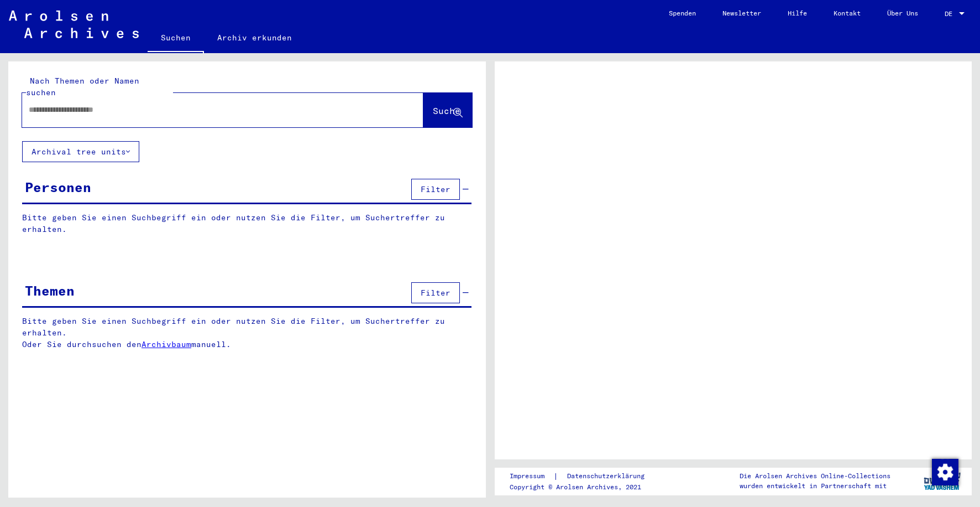 The width and height of the screenshot is (980, 507). Describe the element at coordinates (246, 223) in the screenshot. I see `p: Bitte geben Sie einen Suchbegriff ein oder nutzen Sie die Filter, um Suchertreffer zu erhalten.` at that location.